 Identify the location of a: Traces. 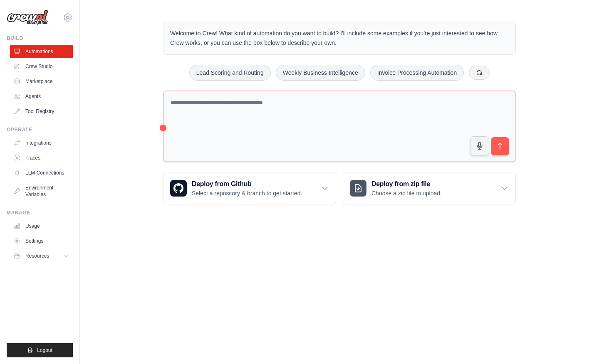
(42, 158).